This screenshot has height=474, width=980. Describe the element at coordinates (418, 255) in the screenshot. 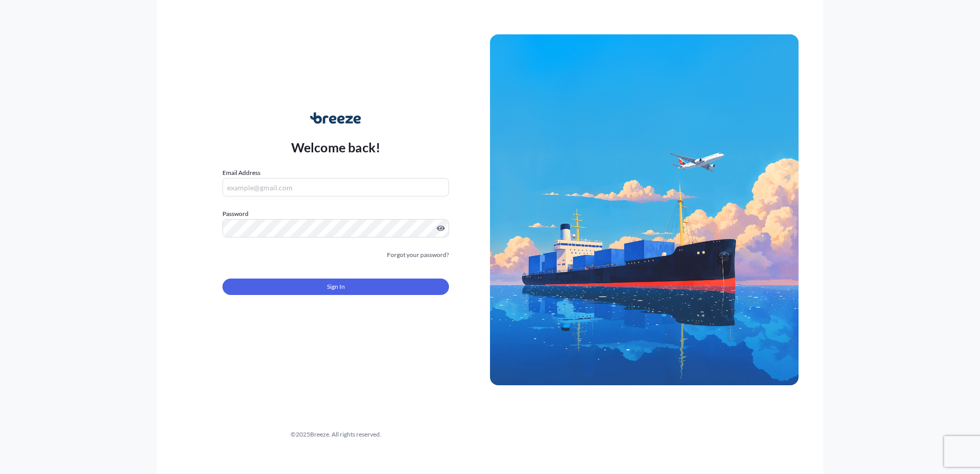

I see `a: Forgot your password?` at that location.